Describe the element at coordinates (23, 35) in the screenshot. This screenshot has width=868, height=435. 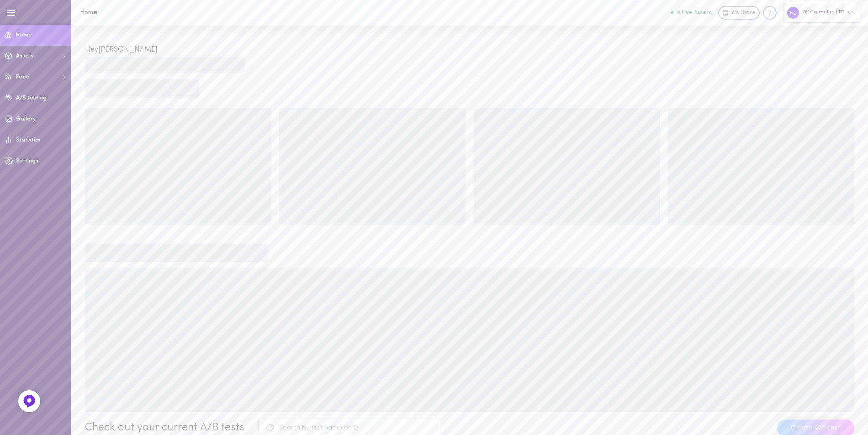
I see `span: Home` at that location.